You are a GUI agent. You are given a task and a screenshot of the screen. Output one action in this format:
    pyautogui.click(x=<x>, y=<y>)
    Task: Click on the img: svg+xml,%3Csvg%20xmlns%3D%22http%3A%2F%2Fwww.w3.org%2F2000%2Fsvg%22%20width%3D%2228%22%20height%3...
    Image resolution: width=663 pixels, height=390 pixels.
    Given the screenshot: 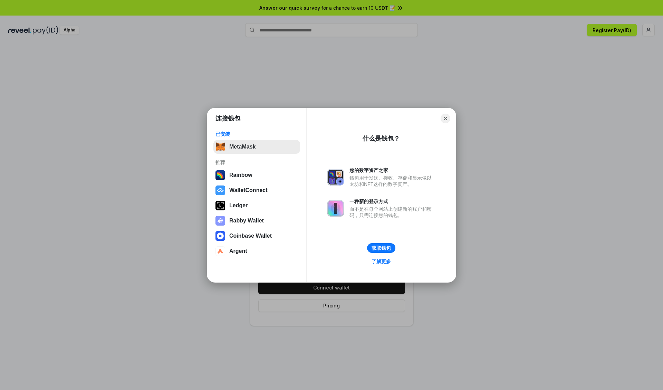 What is the action you would take?
    pyautogui.click(x=220, y=205)
    